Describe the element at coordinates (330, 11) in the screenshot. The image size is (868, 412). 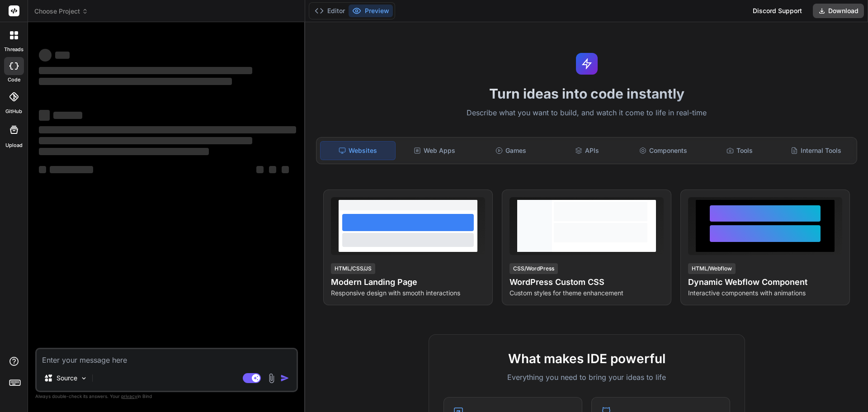
I see `button: Editor` at that location.